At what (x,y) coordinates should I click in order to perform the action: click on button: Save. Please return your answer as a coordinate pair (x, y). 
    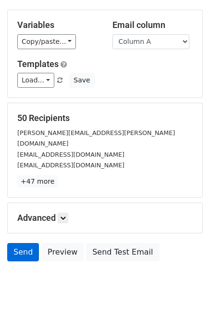
    Looking at the image, I should click on (82, 80).